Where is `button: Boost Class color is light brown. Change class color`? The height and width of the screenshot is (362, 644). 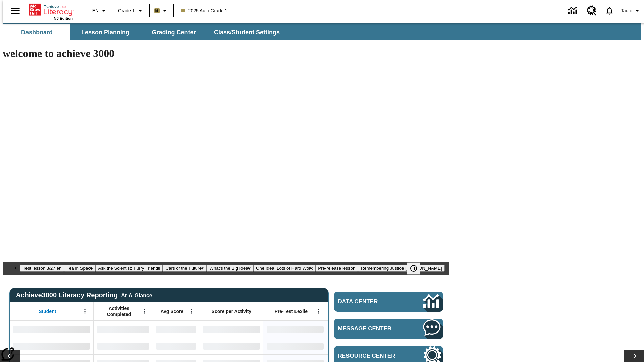
button: Boost Class color is light brown. Change class color is located at coordinates (161, 11).